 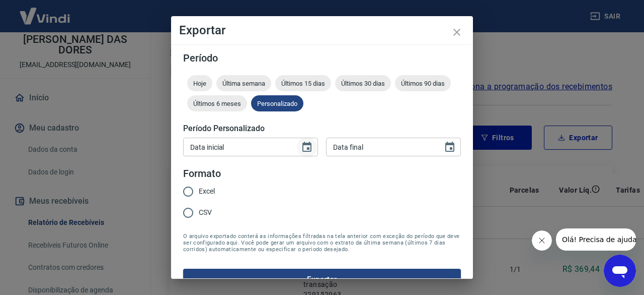 I want to click on button: Exportar, so click(x=322, y=279).